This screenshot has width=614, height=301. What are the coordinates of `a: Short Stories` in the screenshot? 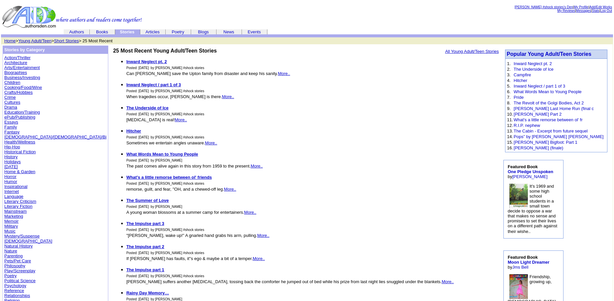 It's located at (66, 41).